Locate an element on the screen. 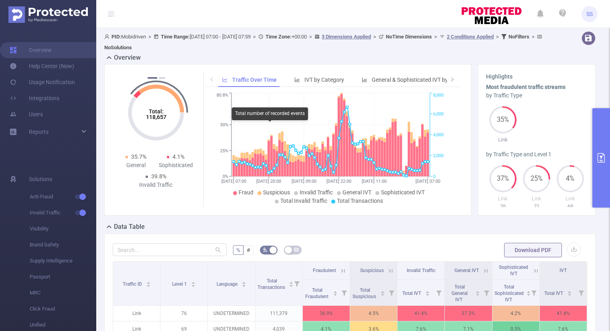  div: Invalid Traffic is located at coordinates (156, 185).